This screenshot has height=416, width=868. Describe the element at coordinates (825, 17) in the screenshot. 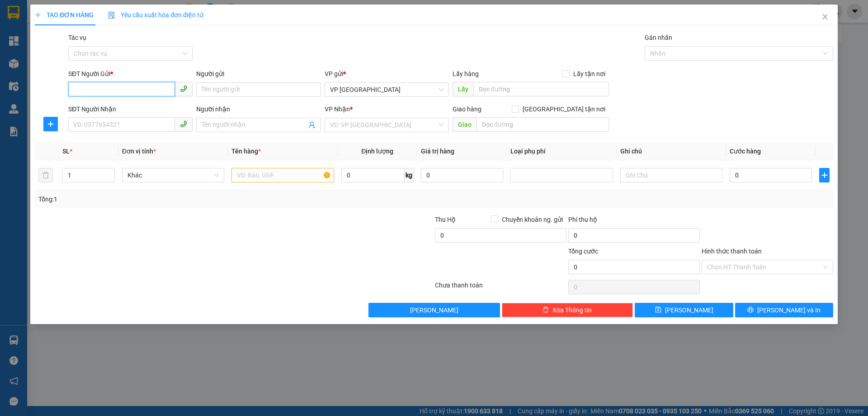

I see `span: close` at that location.